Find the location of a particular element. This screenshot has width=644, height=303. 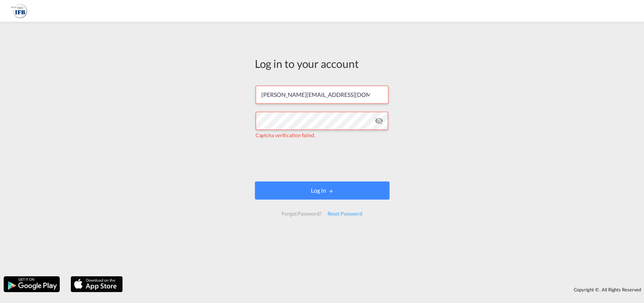

img: google.png is located at coordinates (31, 284).